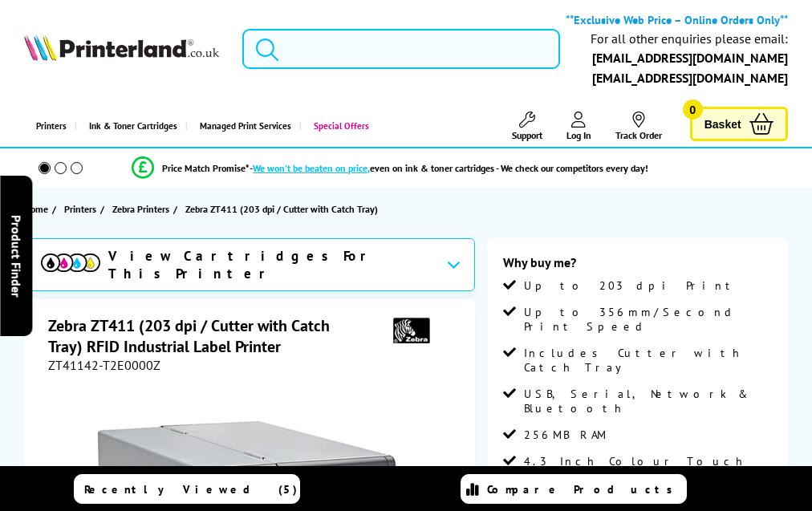  Describe the element at coordinates (70, 263) in the screenshot. I see `img: cmyk-icon.svg` at that location.